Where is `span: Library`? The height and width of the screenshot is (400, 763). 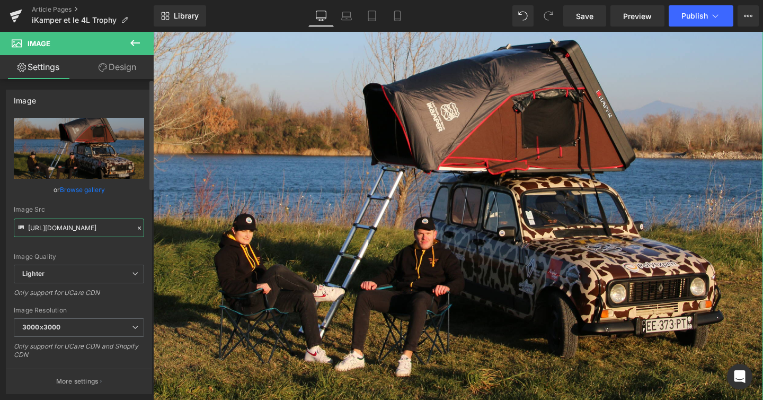 span: Library is located at coordinates (186, 16).